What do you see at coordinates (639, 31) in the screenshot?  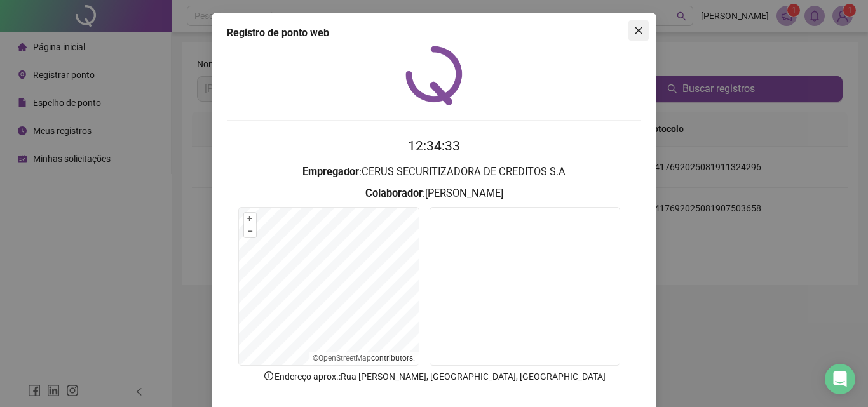 I see `span: close` at bounding box center [639, 31].